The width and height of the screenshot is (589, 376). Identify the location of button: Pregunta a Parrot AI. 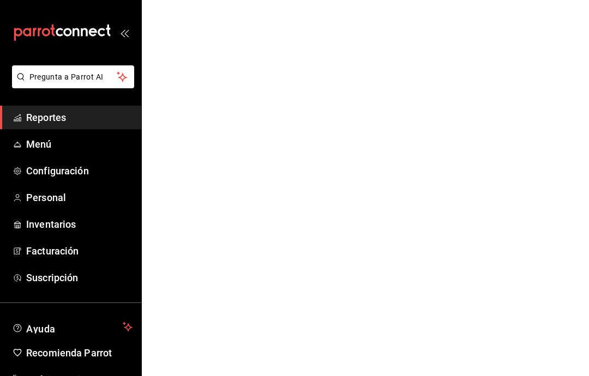
(73, 77).